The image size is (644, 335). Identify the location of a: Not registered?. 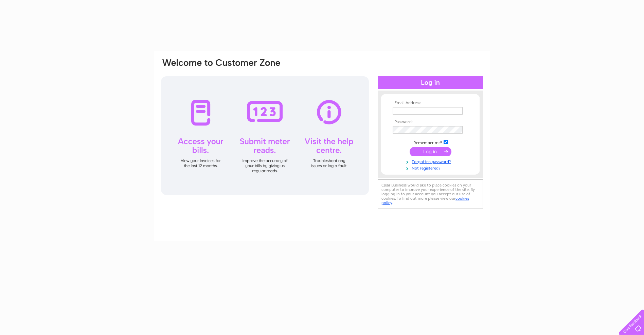
(431, 168).